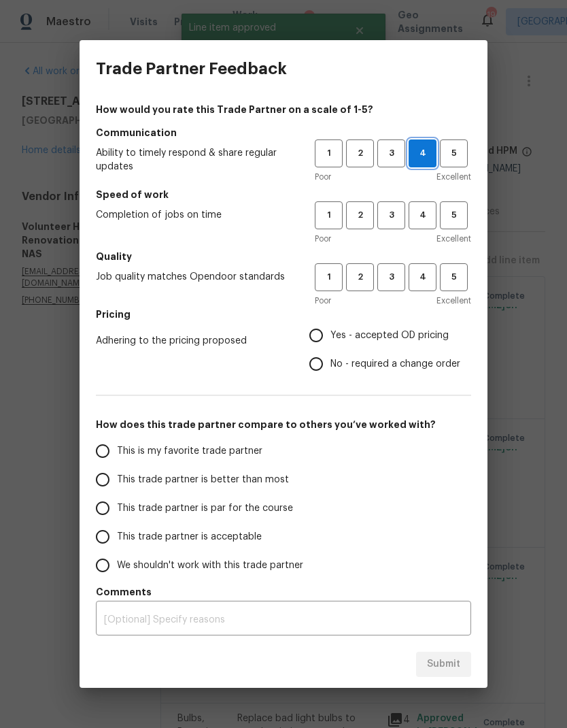 The image size is (567, 728). Describe the element at coordinates (284, 132) in the screenshot. I see `h5: Communication` at that location.